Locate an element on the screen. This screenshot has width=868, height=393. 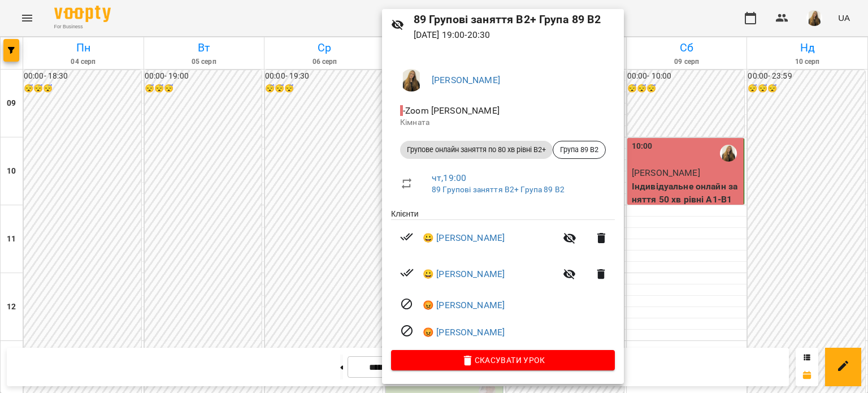
button: Скасувати Урок is located at coordinates (503, 361).